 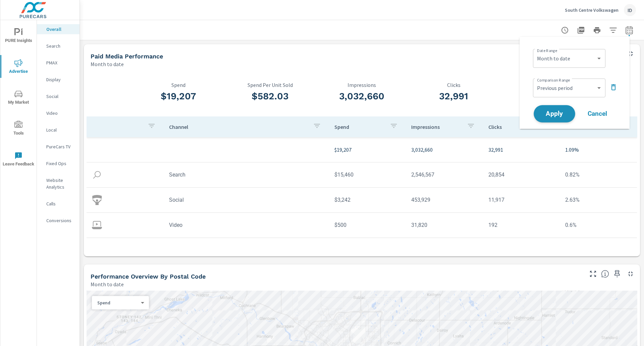 I want to click on td: Social, so click(x=246, y=200).